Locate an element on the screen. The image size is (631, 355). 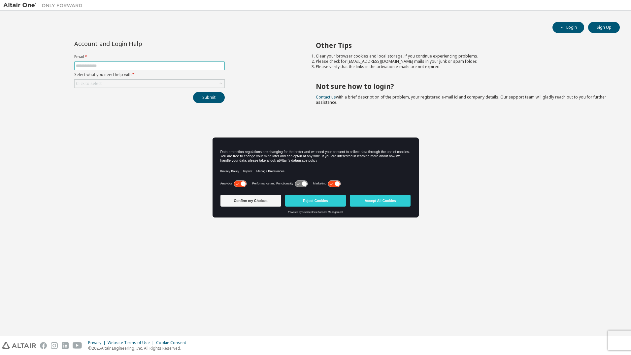
button: Login is located at coordinates (568, 27).